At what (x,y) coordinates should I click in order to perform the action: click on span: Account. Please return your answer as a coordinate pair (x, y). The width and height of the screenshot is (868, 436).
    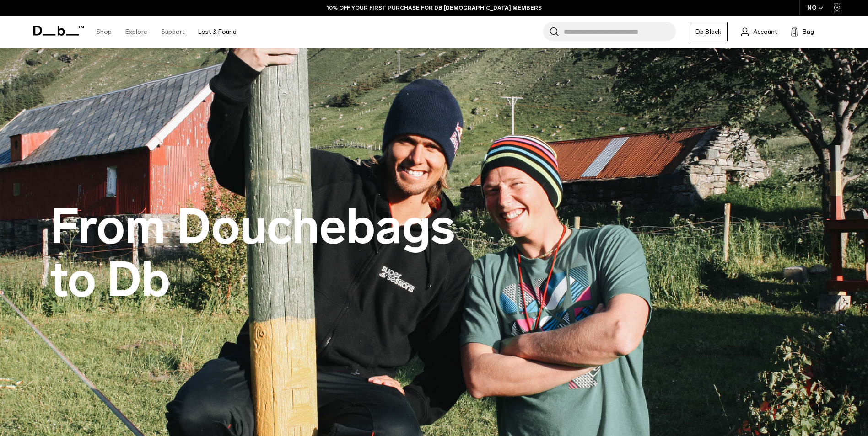
    Looking at the image, I should click on (765, 32).